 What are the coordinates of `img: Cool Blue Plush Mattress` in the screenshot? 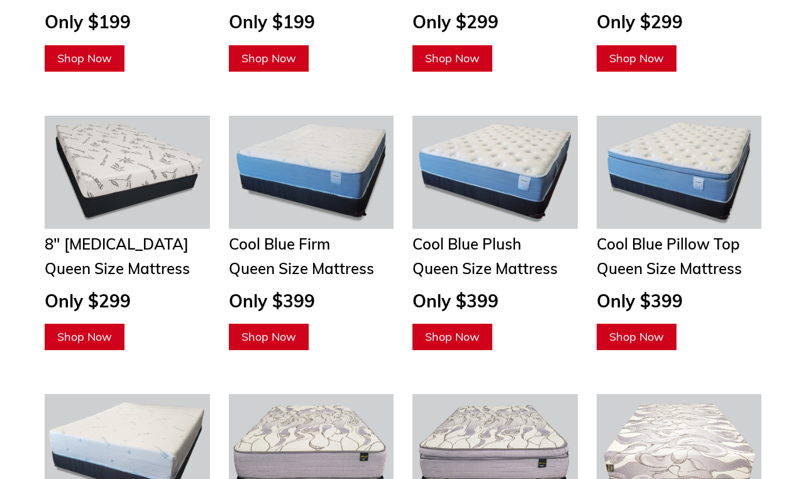 It's located at (495, 172).